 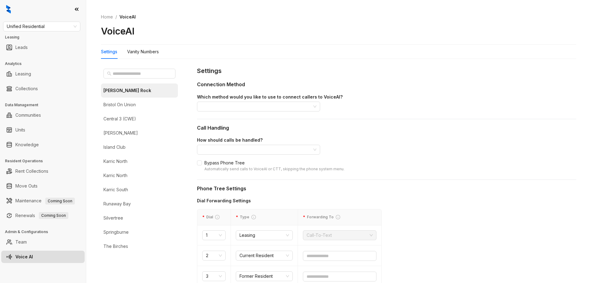 I want to click on div: Runaway Bay, so click(x=117, y=204).